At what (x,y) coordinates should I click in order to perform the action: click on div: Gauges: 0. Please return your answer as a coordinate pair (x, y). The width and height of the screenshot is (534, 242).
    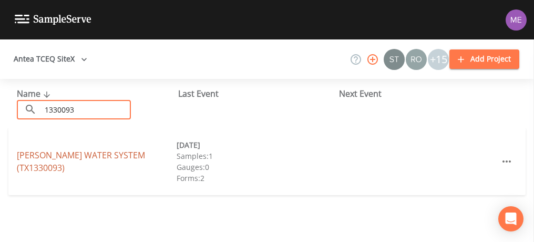
    Looking at the image, I should click on (256, 167).